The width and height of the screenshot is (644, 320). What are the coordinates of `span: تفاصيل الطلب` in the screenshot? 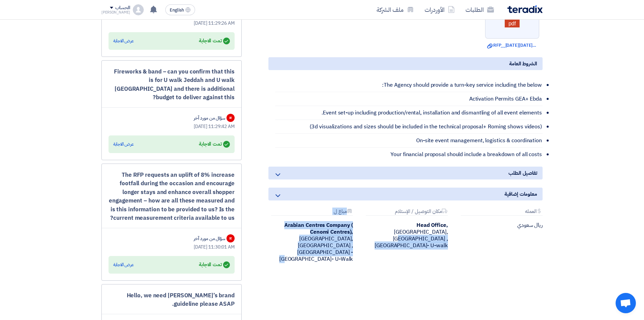 It's located at (522, 173).